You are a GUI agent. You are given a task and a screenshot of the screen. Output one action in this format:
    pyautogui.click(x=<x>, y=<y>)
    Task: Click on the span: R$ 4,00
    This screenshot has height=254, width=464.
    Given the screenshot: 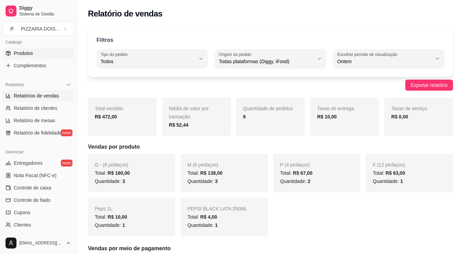 What is the action you would take?
    pyautogui.click(x=208, y=217)
    